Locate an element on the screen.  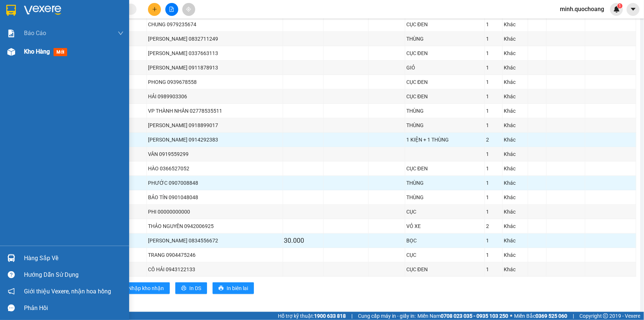
span: 1 is located at coordinates (620, 6).